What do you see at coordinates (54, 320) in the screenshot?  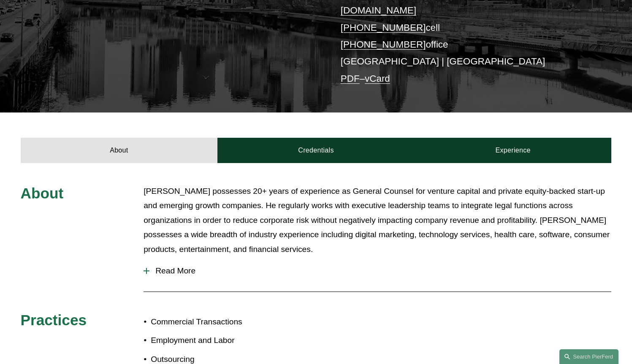 I see `span: Practices` at bounding box center [54, 320].